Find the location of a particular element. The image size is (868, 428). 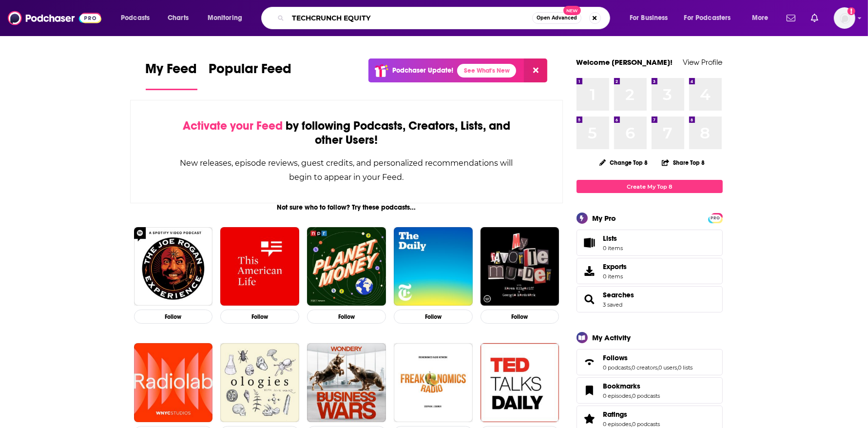

img: Ologies with Alie Ward is located at coordinates (260, 383).